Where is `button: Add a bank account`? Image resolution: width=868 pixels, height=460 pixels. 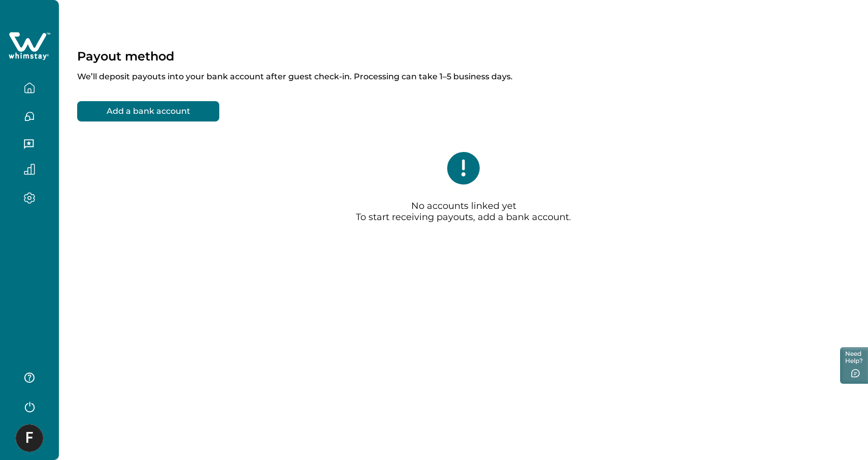
button: Add a bank account is located at coordinates (148, 112).